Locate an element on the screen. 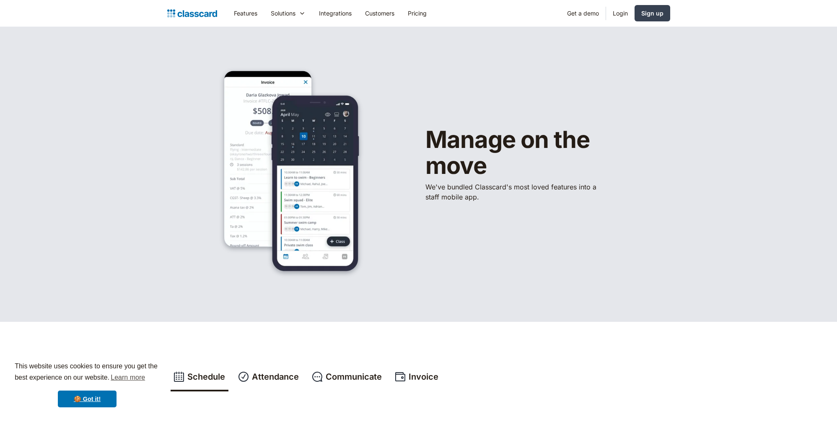 This screenshot has width=837, height=422. div: Schedule is located at coordinates (206, 377).